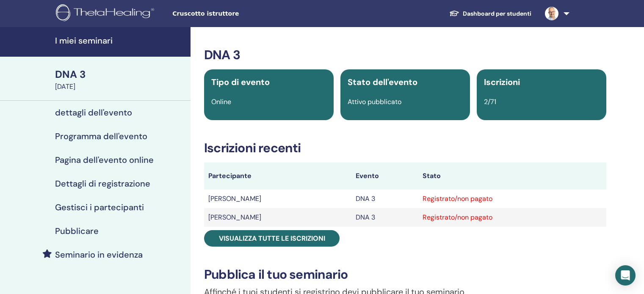  Describe the element at coordinates (101, 136) in the screenshot. I see `h4: Programma dell'evento` at that location.